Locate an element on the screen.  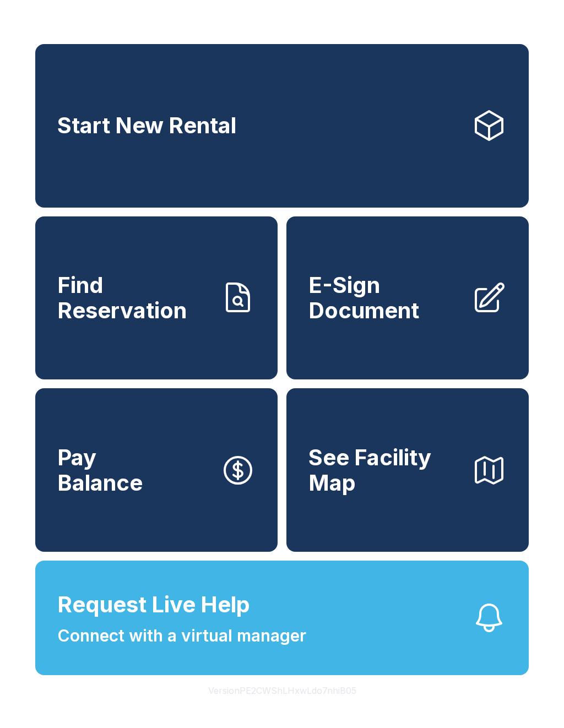
span: Start New Rental is located at coordinates (146, 126).